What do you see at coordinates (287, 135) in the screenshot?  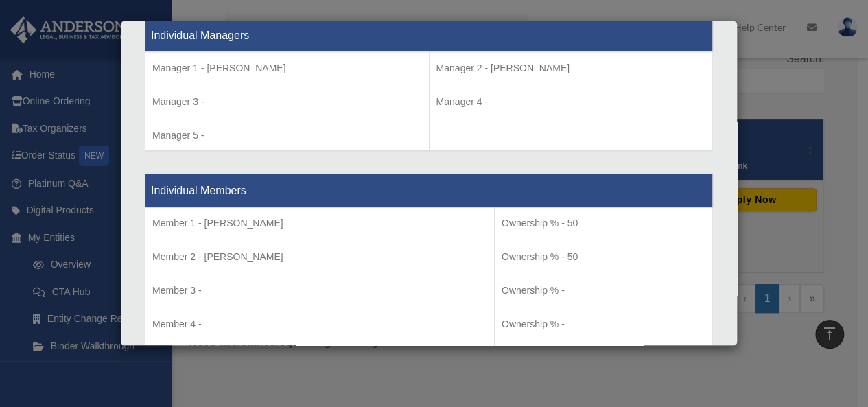 I see `p: Manager 5 -` at bounding box center [287, 135].